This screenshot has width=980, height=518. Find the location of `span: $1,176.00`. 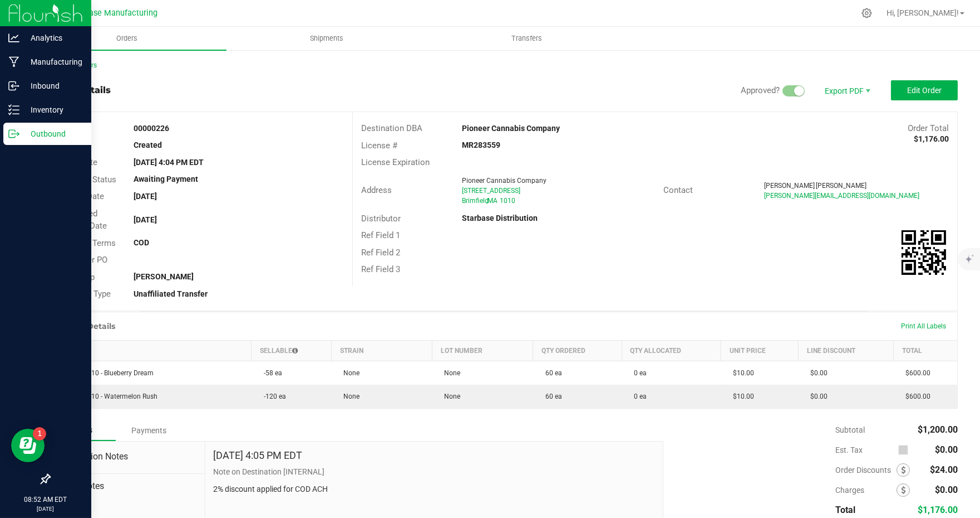

span: $1,176.00 is located at coordinates (939, 509).